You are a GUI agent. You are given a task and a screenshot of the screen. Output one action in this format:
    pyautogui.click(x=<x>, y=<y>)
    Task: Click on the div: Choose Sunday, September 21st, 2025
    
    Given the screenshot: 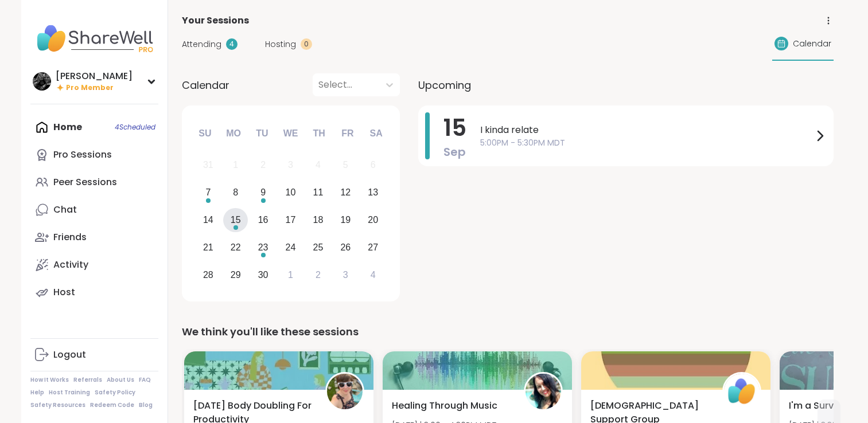 What is the action you would take?
    pyautogui.click(x=208, y=247)
    